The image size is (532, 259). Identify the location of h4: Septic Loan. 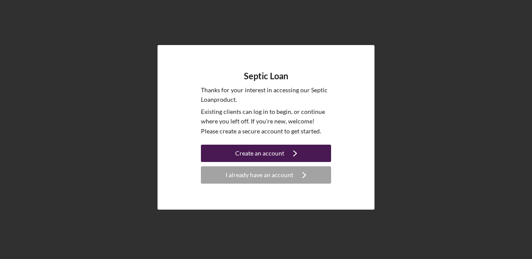
(266, 76).